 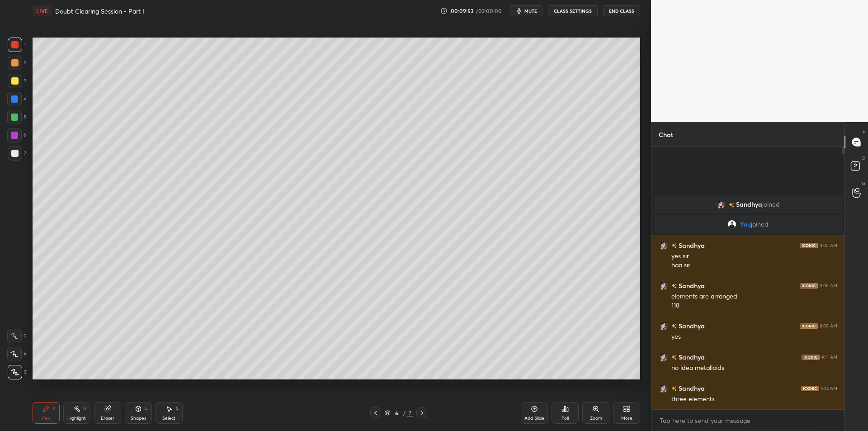 What do you see at coordinates (17, 336) in the screenshot?
I see `div: C` at bounding box center [17, 336].